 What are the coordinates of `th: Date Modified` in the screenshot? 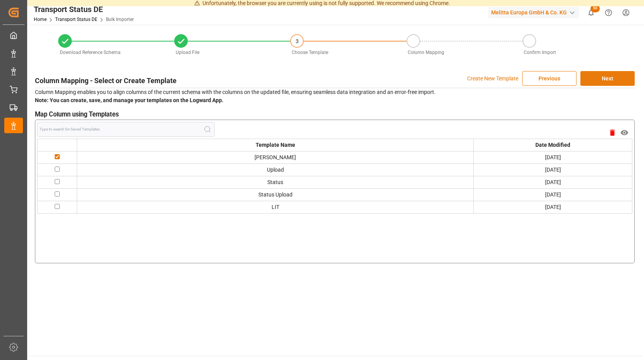 It's located at (553, 145).